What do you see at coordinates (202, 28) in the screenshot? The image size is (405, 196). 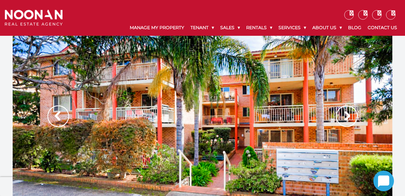 I see `a: Tenant` at bounding box center [202, 28].